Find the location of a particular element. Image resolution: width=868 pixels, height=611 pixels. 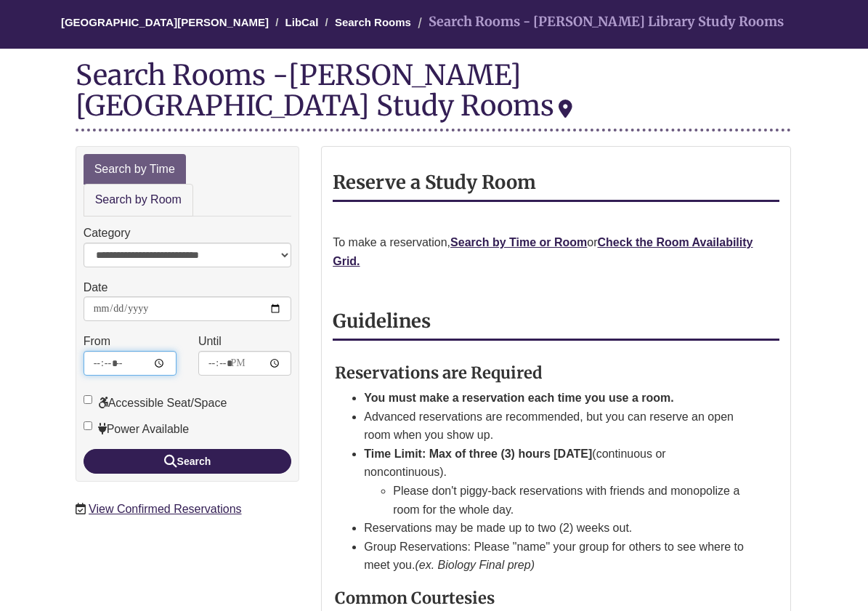

strong: Reservations are Required is located at coordinates (438, 373).